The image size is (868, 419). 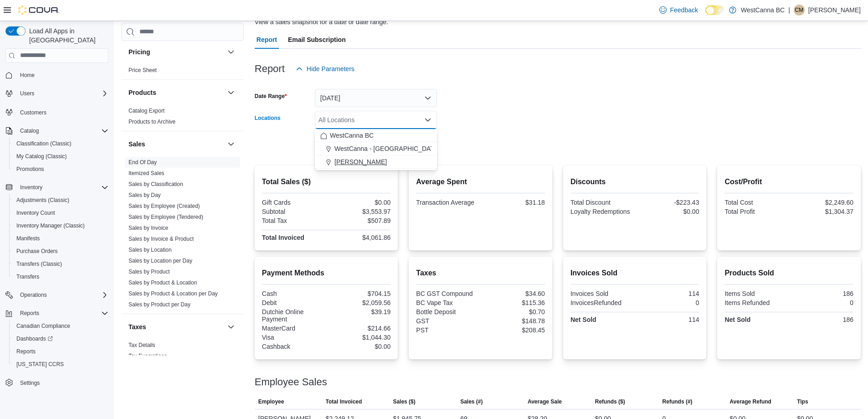 I want to click on span: Inventory Count, so click(x=60, y=213).